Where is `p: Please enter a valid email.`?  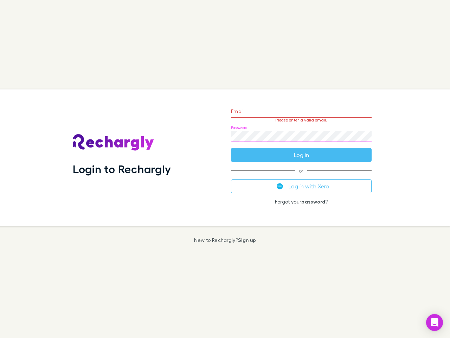
p: Please enter a valid email. is located at coordinates (302, 120).